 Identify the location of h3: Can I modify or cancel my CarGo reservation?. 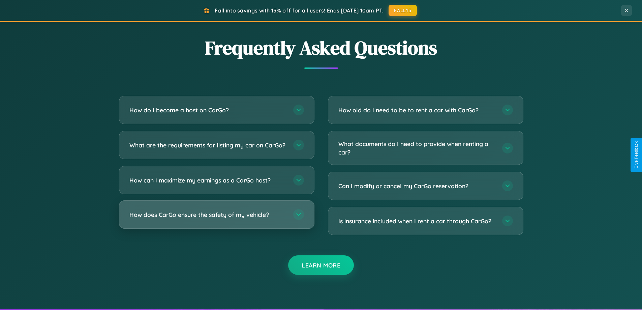
(417, 186).